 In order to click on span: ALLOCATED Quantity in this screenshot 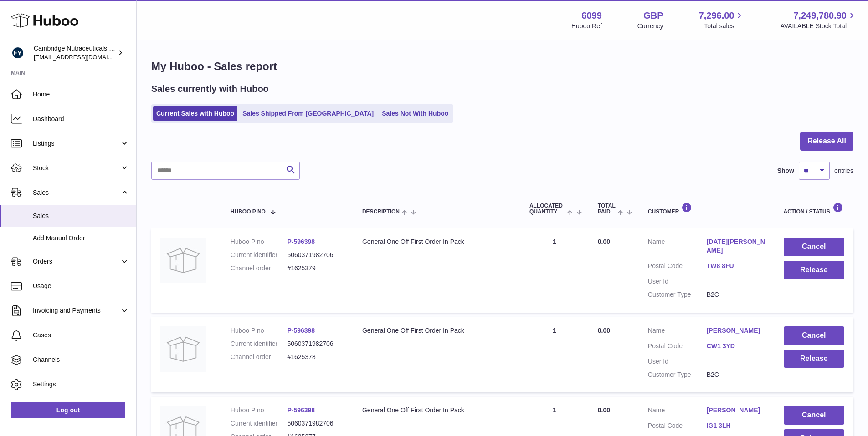, I will do `click(547, 209)`.